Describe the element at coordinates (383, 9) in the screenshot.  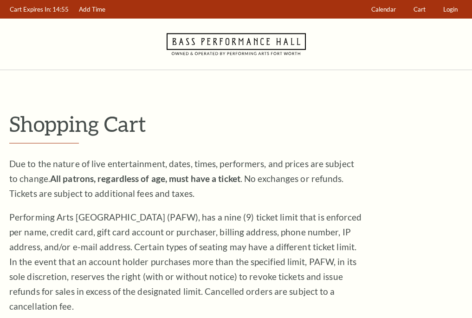
I see `span: Calendar` at that location.